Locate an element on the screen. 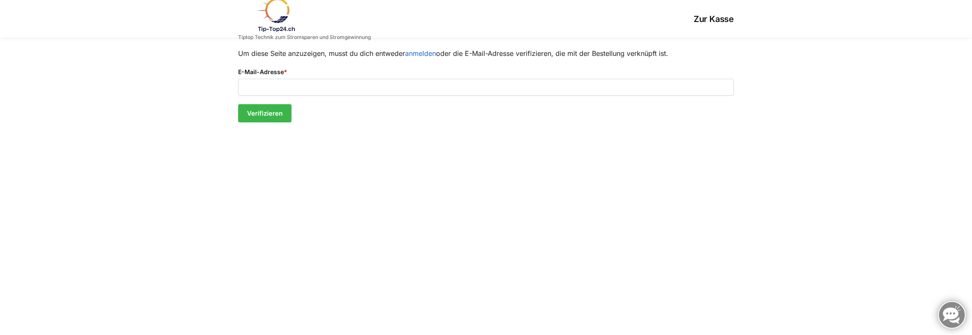  label: E-Mail-Adresse is located at coordinates (486, 72).